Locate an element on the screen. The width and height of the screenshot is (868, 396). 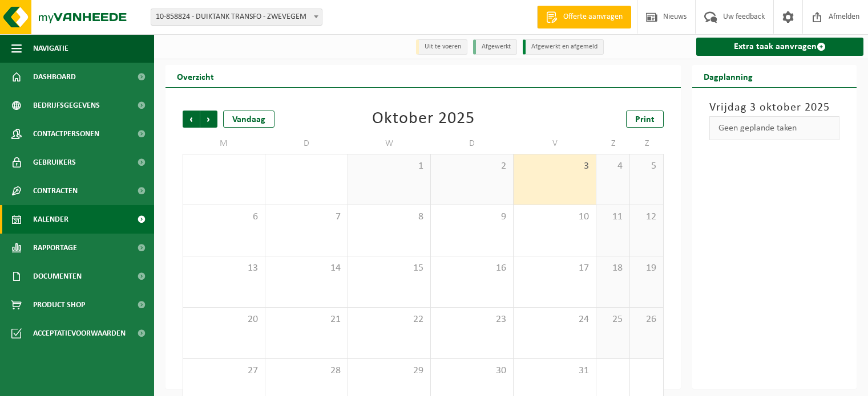
h3: Vrijdag 3 oktober 2025 is located at coordinates (774, 108).